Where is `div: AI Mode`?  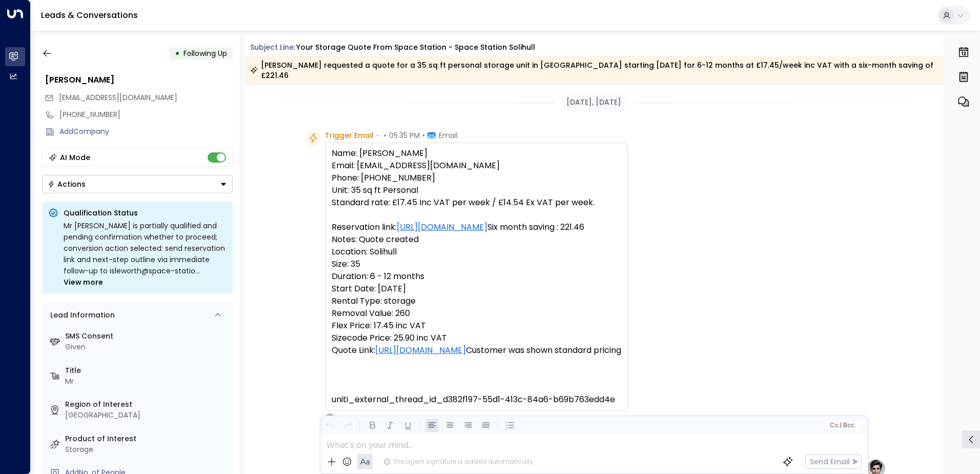 div: AI Mode is located at coordinates (75, 157).